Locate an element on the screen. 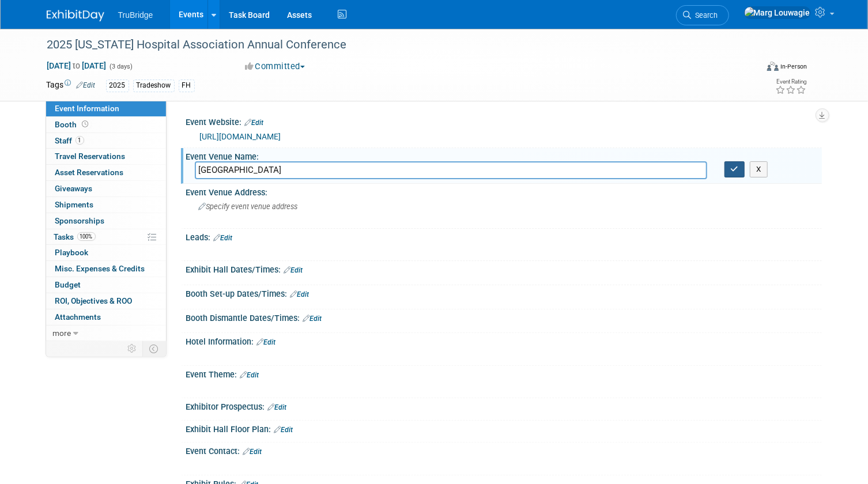  div: Exhibitor Prospectus: is located at coordinates (504, 406).